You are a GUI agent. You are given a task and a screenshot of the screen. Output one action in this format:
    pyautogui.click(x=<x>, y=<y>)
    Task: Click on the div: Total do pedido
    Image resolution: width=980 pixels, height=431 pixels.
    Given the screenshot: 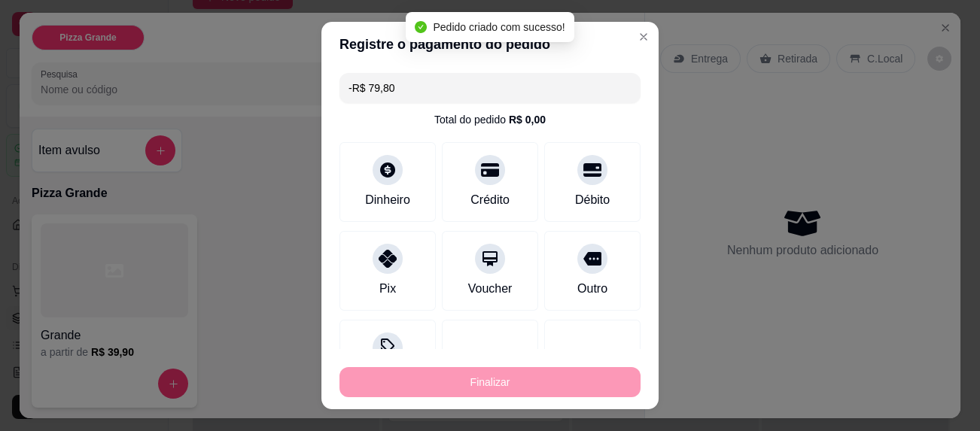 What is the action you would take?
    pyautogui.click(x=490, y=120)
    